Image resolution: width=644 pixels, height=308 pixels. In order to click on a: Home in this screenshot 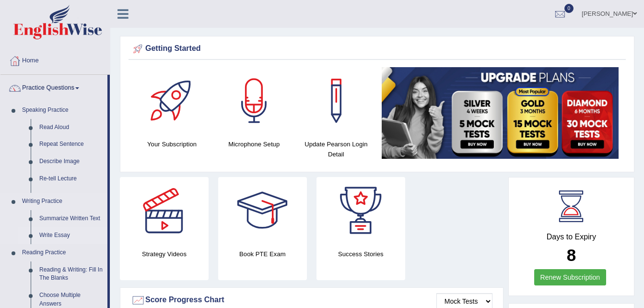, I will do `click(55, 59)`.